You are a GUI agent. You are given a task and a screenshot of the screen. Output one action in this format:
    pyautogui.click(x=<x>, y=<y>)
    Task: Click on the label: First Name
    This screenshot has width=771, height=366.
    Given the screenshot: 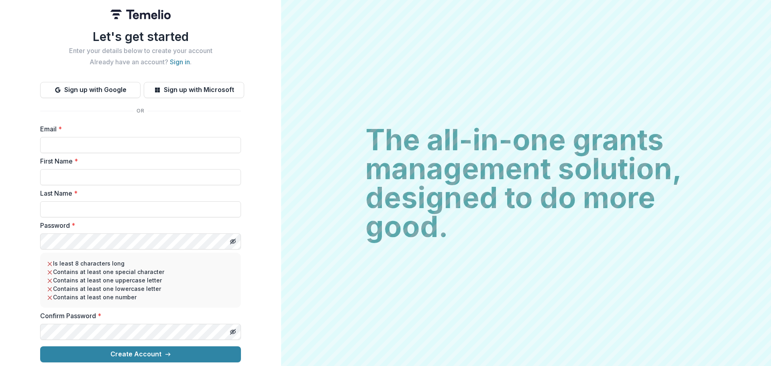 What is the action you would take?
    pyautogui.click(x=138, y=161)
    